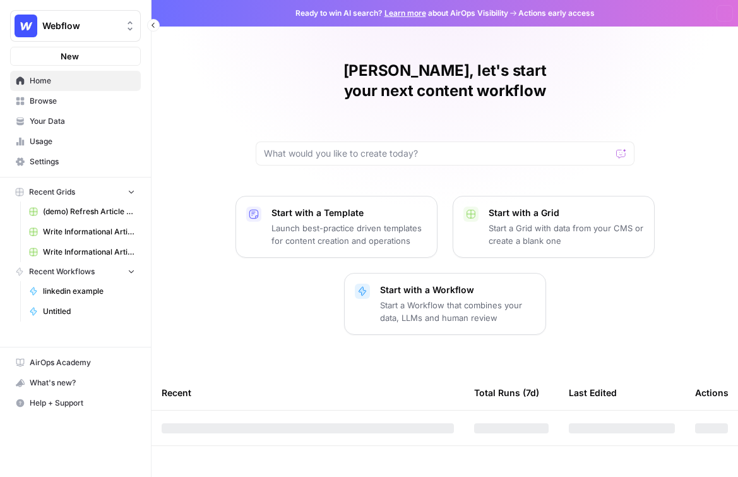 Image resolution: width=738 pixels, height=477 pixels. What do you see at coordinates (556, 13) in the screenshot?
I see `span: Actions early access` at bounding box center [556, 13].